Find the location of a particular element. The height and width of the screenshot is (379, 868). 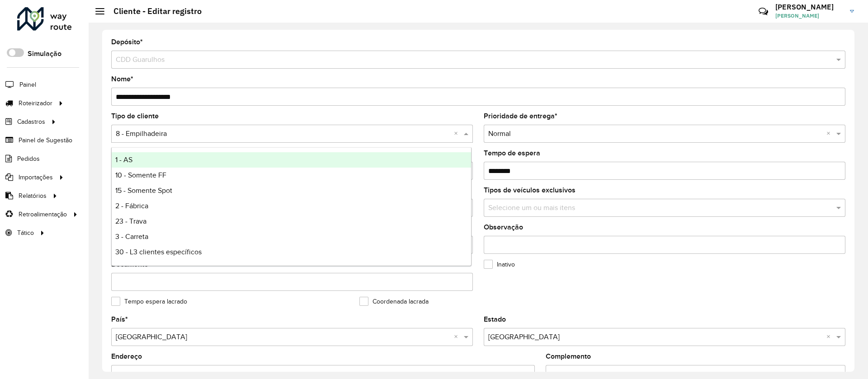

span: 1 - AS is located at coordinates (124, 159).